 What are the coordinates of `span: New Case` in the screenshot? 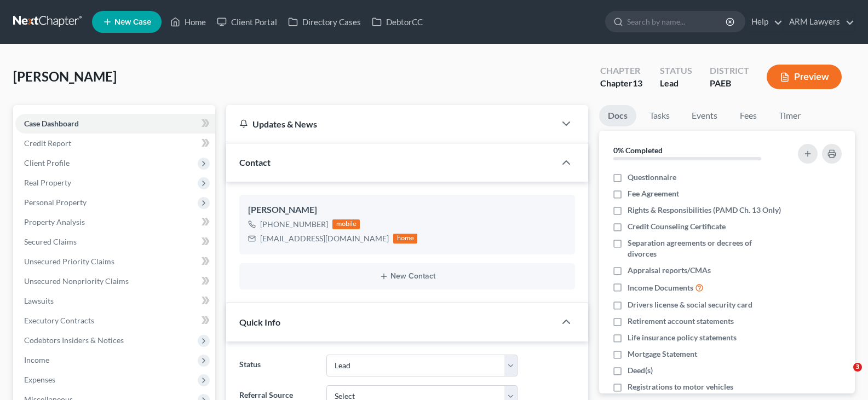 It's located at (133, 22).